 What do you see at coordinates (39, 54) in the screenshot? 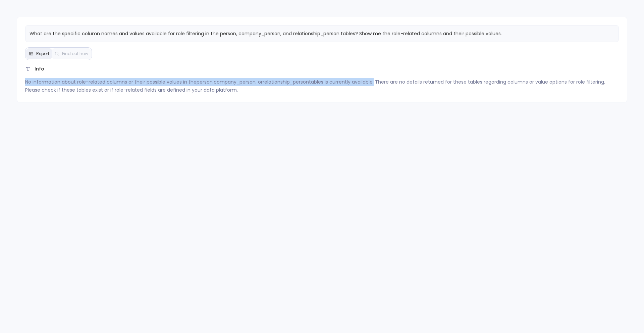
I see `button: Report` at bounding box center [39, 54].